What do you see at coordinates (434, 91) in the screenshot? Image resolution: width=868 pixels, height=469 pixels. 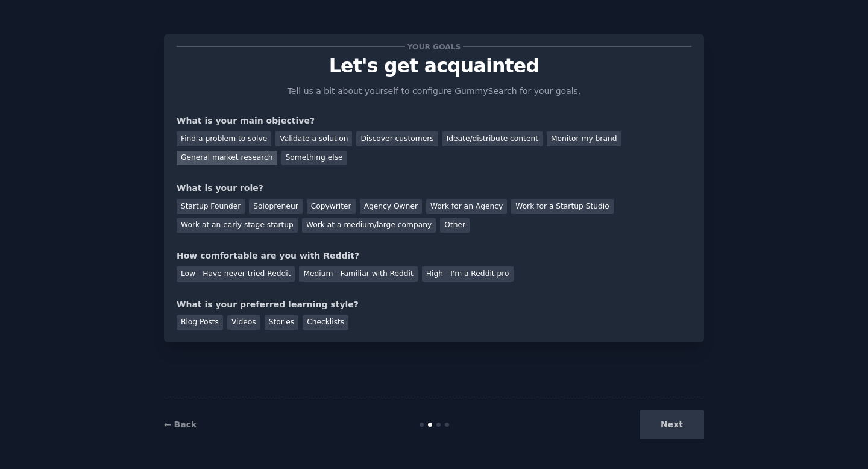 I see `p: Tell us a bit about yourself to configure GummySearch for your goals.` at bounding box center [434, 91].